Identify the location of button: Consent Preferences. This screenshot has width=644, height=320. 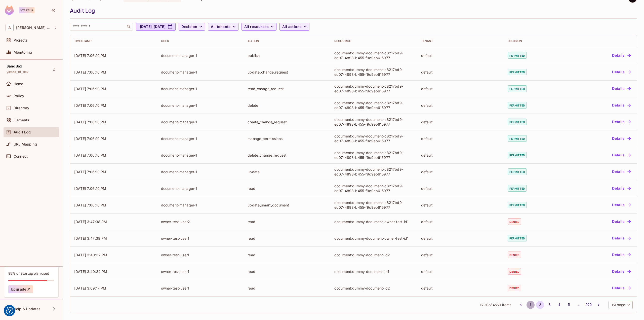
(10, 311).